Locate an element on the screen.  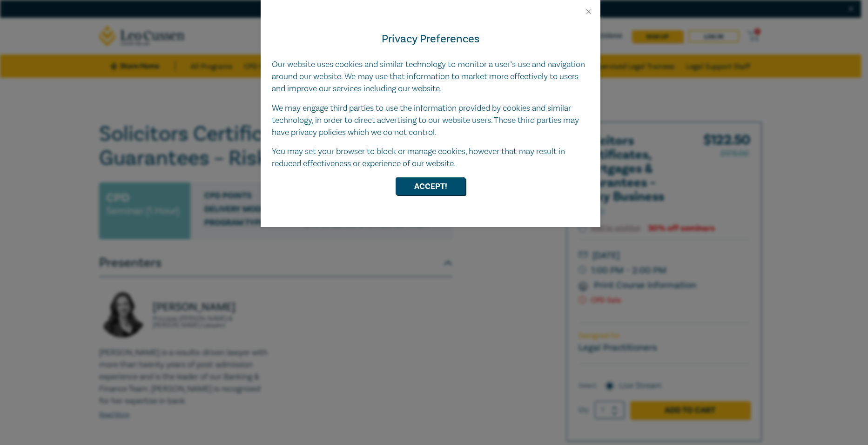
p: We may engage third parties to use the information provided by cookies and similar technology, in... is located at coordinates (431, 120).